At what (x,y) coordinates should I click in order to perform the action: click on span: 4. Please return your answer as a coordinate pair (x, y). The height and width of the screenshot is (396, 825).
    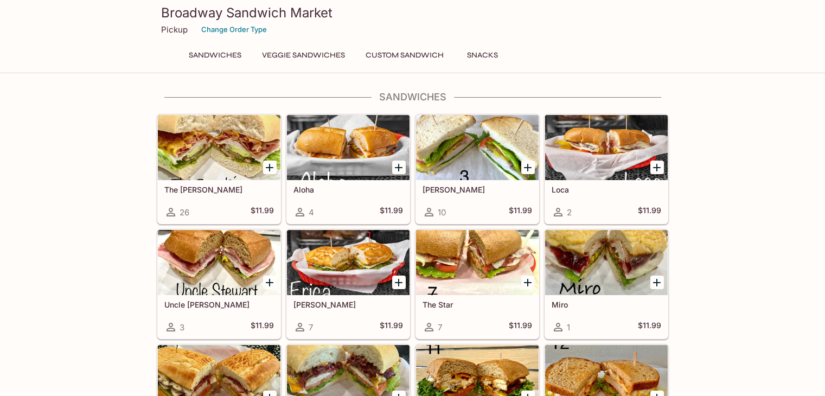
    Looking at the image, I should click on (311, 212).